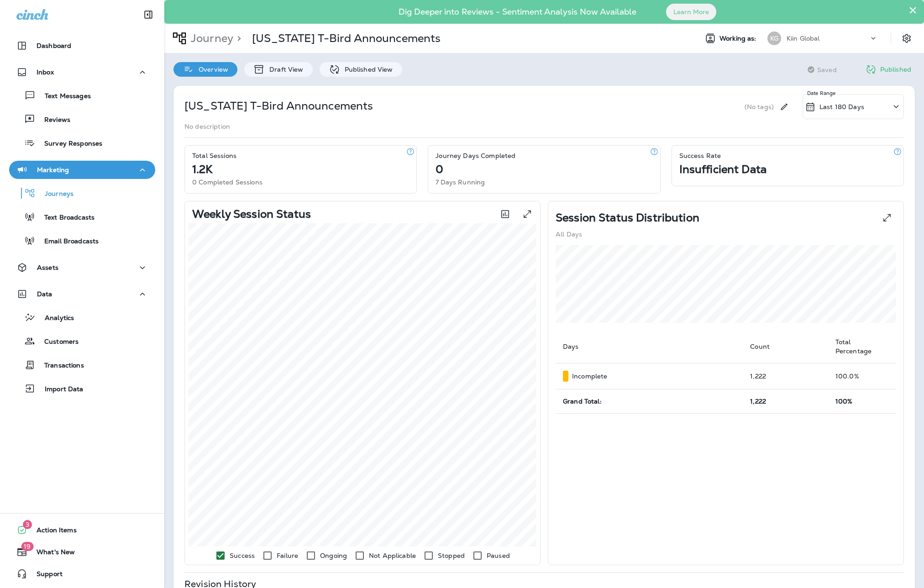 Image resolution: width=924 pixels, height=588 pixels. What do you see at coordinates (722, 169) in the screenshot?
I see `p: Insufficient Data` at bounding box center [722, 169].